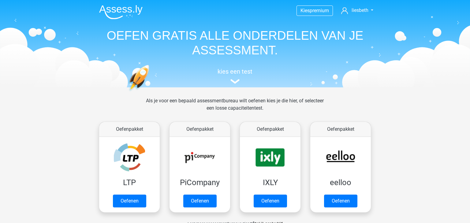 This screenshot has width=470, height=223. I want to click on a: liesbeth, so click(357, 10).